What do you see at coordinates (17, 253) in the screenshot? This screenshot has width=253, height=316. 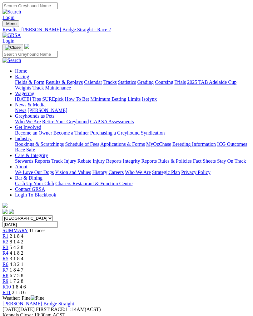 I see `span: 4 1 8 2` at bounding box center [17, 253].